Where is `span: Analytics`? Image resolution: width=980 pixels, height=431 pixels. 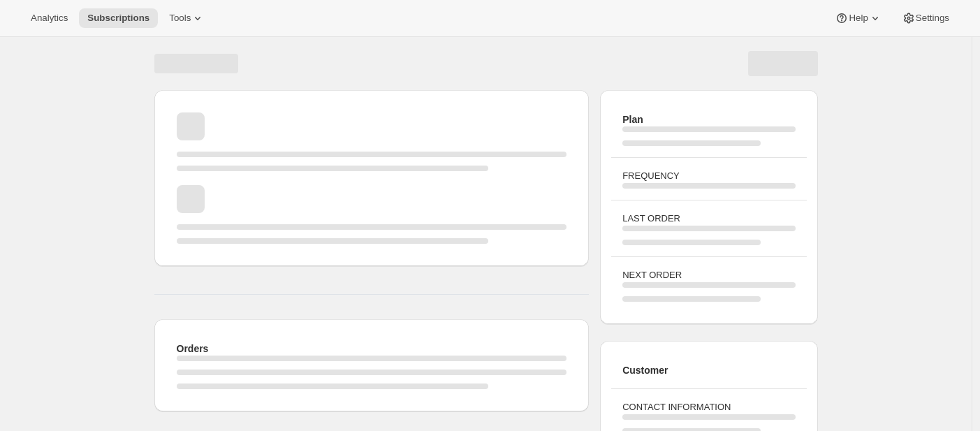
span: Analytics is located at coordinates (49, 18).